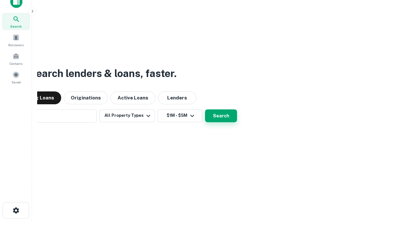 The image size is (410, 231). Describe the element at coordinates (16, 59) in the screenshot. I see `div: Contacts` at that location.